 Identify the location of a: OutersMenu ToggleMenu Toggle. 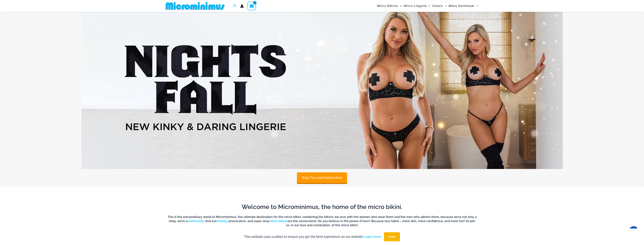
(440, 6).